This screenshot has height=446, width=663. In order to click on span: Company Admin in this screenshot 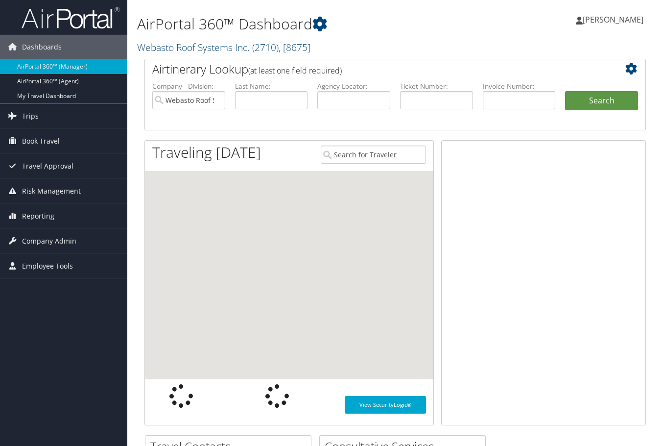, I will do `click(49, 241)`.